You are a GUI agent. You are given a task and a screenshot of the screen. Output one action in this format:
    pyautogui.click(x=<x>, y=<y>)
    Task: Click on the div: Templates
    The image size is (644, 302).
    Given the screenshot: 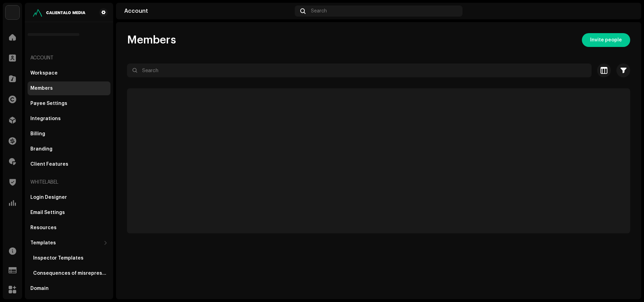 What is the action you would take?
    pyautogui.click(x=43, y=243)
    